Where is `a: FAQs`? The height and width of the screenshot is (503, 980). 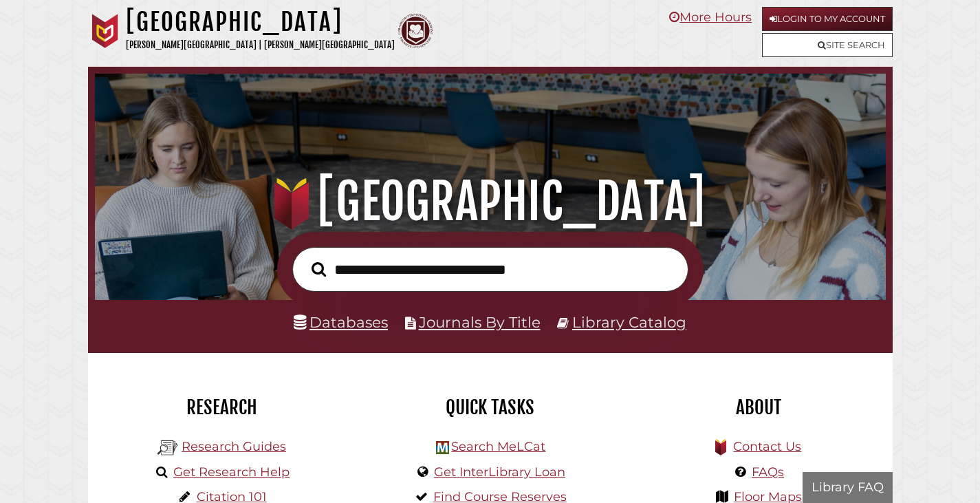
a: FAQs is located at coordinates (768, 473).